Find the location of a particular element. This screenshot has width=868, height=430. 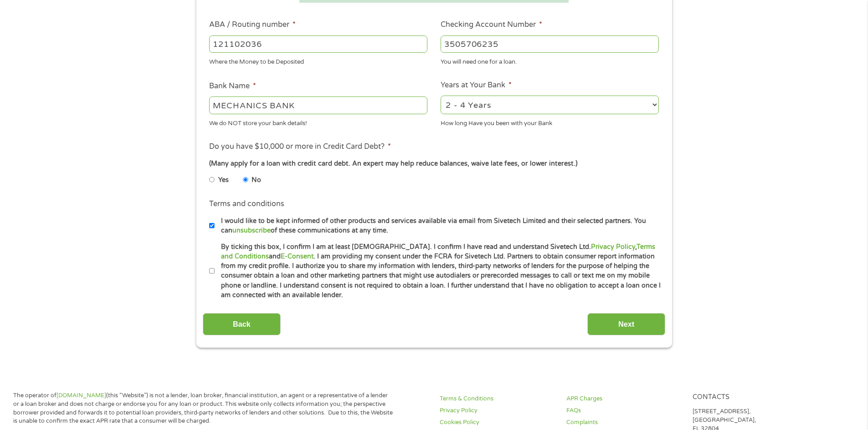

div: We do NOT store your bank details! is located at coordinates (318, 121).